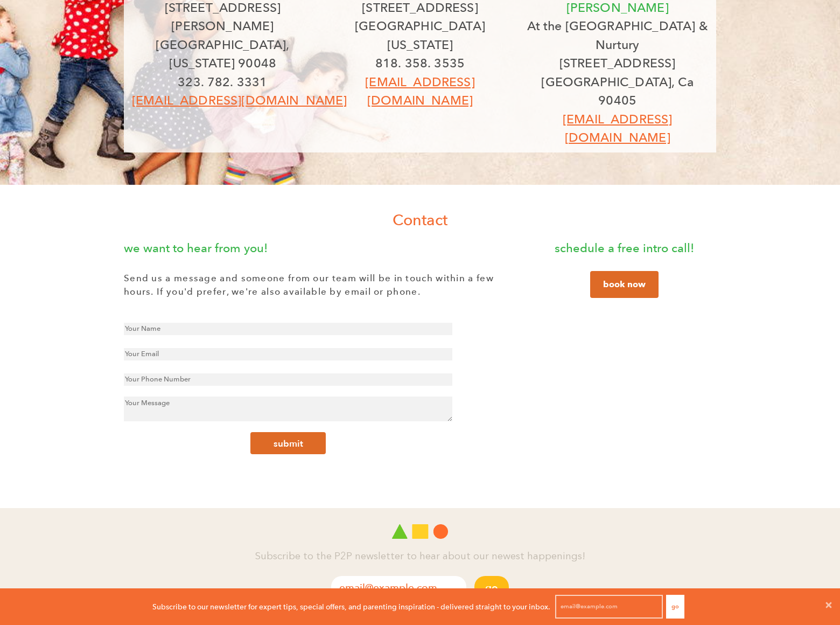 The width and height of the screenshot is (840, 625). I want to click on input: Your Email, so click(288, 354).